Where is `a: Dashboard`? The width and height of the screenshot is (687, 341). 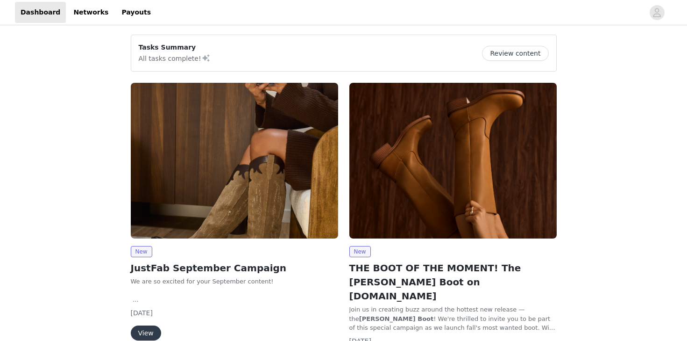 a: Dashboard is located at coordinates (40, 12).